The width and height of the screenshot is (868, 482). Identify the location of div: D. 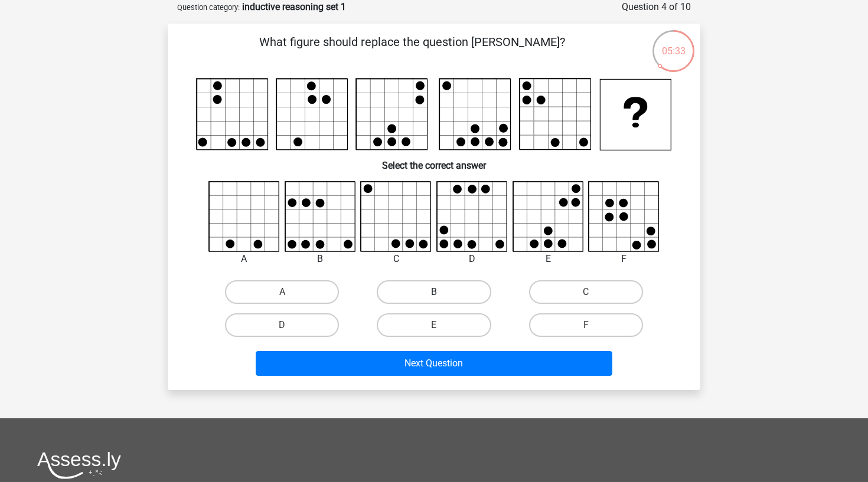
(472, 259).